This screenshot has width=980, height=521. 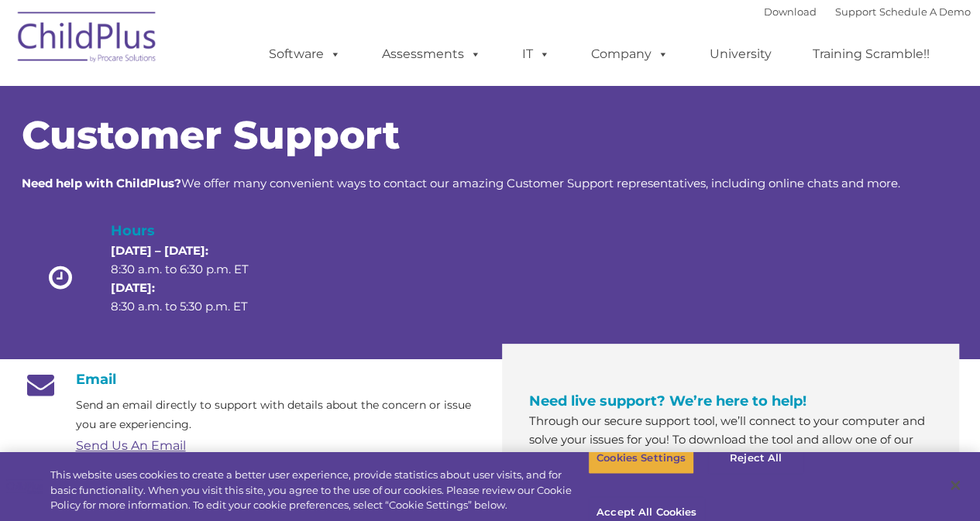 What do you see at coordinates (192, 231) in the screenshot?
I see `h4: Hours` at bounding box center [192, 231].